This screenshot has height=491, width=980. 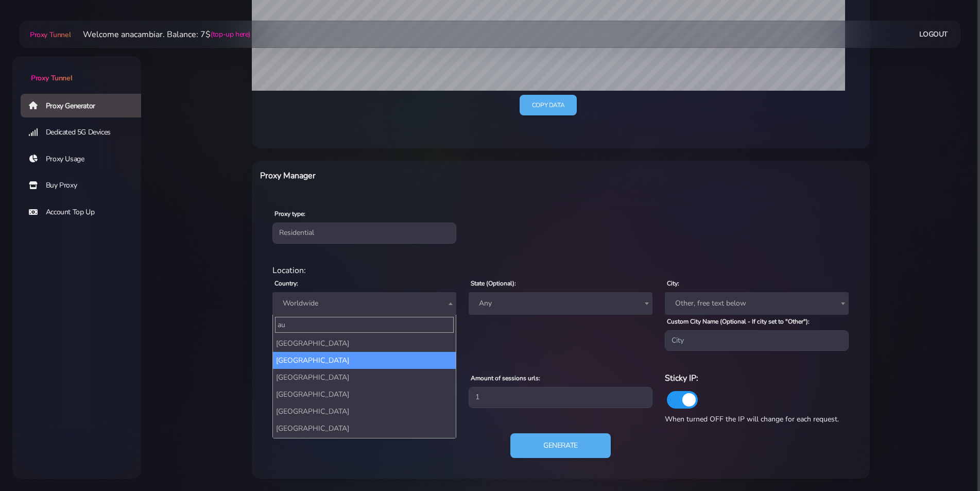 What do you see at coordinates (756, 378) in the screenshot?
I see `h6: Sticky IP:` at bounding box center [756, 378].